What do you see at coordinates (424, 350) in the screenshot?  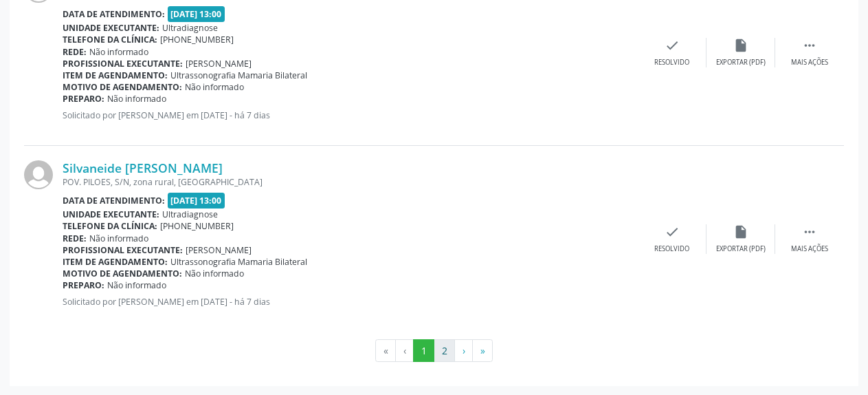 I see `button: Go to page 1` at bounding box center [424, 350].